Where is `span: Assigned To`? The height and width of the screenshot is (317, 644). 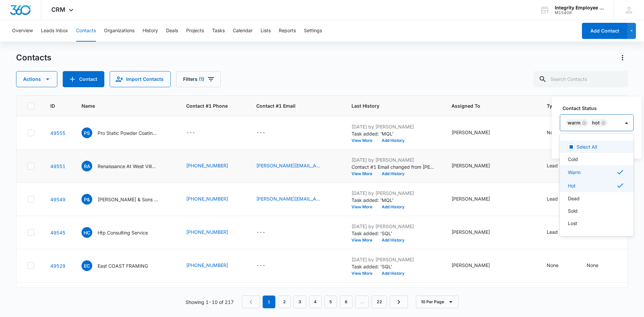
span: Assigned To is located at coordinates (486, 106).